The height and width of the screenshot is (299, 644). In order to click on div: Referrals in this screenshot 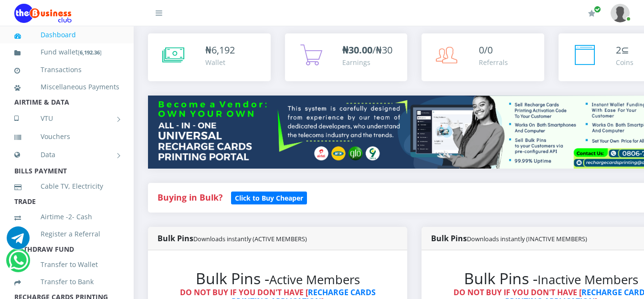, I will do `click(493, 62)`.